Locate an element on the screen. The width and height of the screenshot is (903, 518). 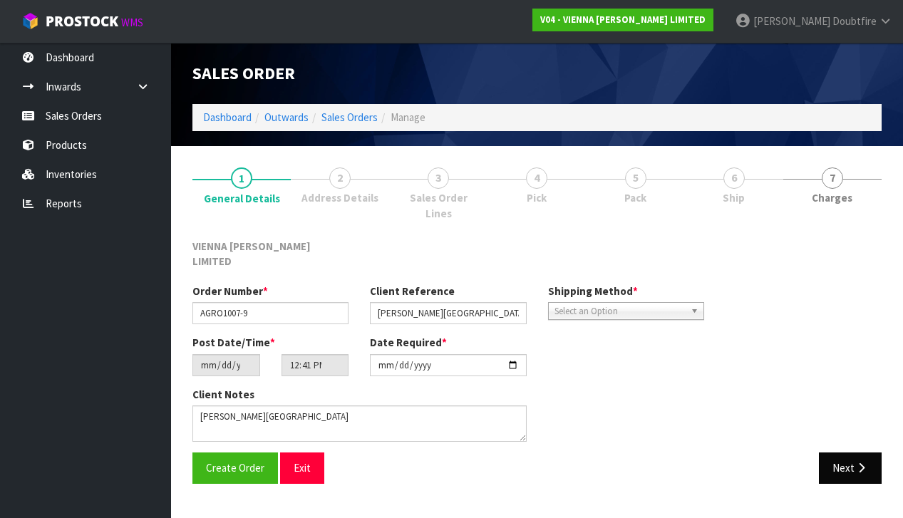
input: Client Reference is located at coordinates (447, 313).